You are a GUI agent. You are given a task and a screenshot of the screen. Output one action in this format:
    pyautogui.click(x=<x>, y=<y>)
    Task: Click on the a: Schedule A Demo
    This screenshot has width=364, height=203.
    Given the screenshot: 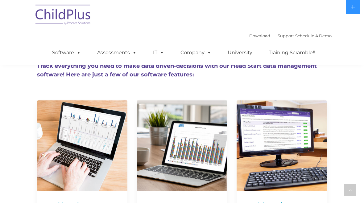 What is the action you would take?
    pyautogui.click(x=313, y=36)
    